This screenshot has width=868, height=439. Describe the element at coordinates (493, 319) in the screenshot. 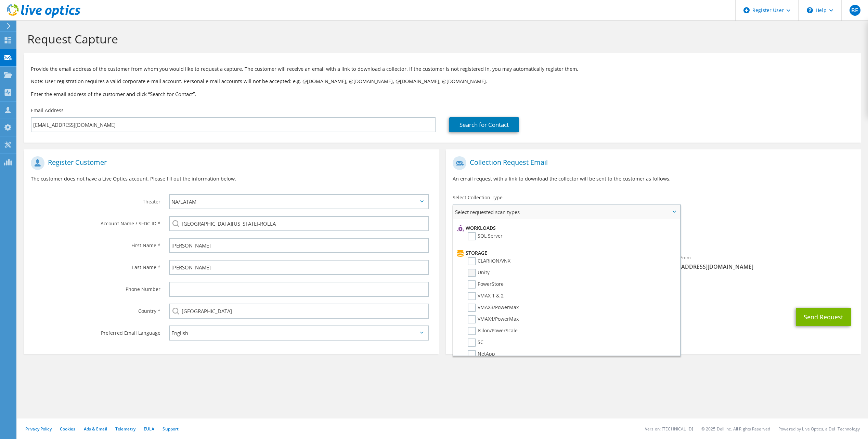

I see `label: VMAX4/PowerMax` at that location.